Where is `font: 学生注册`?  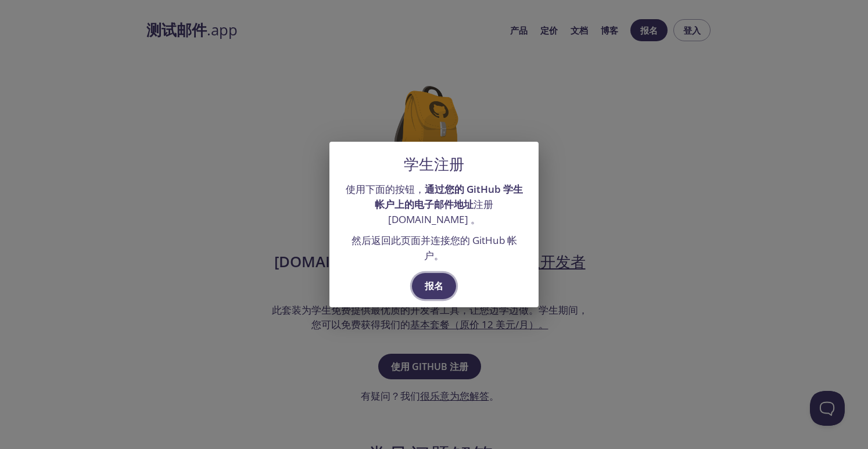 font: 学生注册 is located at coordinates (434, 164).